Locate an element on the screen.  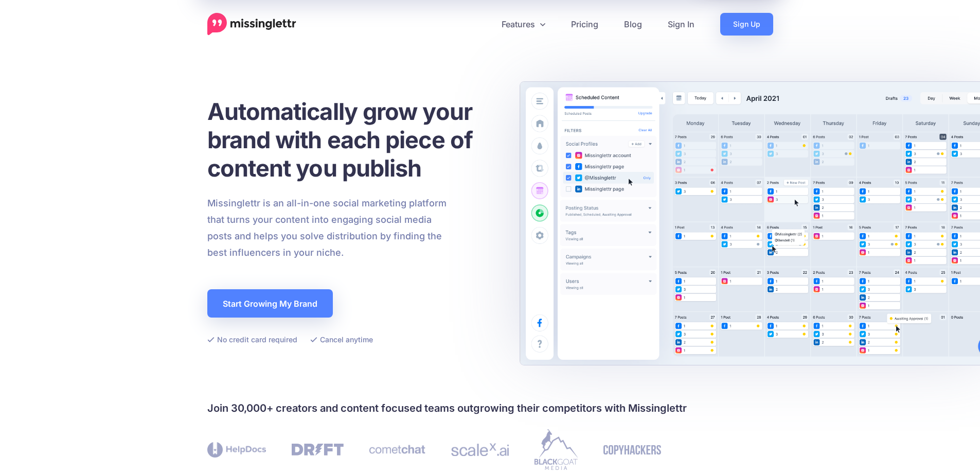
a: Start Growing My Brand is located at coordinates (270, 303).